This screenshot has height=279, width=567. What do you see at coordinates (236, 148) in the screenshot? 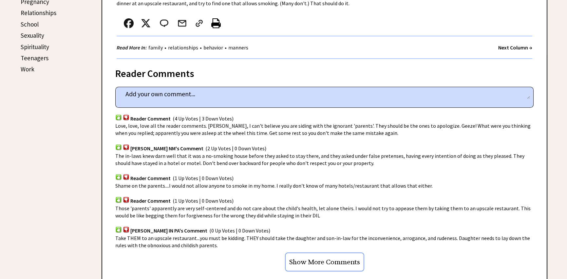
I see `span: (2 Up Votes | 0 Down Votes)` at bounding box center [236, 148].